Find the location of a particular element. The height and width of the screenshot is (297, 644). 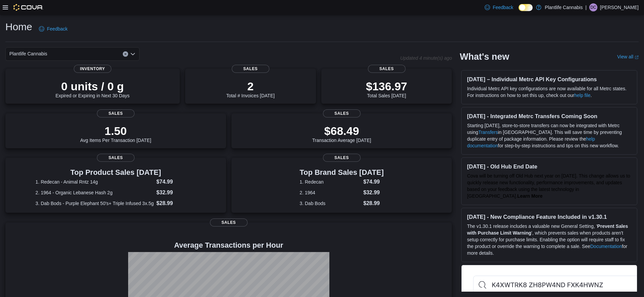

span: Inventory is located at coordinates (93, 68).